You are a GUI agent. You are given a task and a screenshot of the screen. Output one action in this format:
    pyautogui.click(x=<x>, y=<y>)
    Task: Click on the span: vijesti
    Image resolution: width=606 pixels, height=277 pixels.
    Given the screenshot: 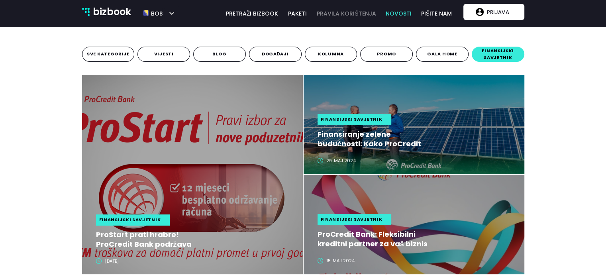 What is the action you would take?
    pyautogui.click(x=164, y=54)
    